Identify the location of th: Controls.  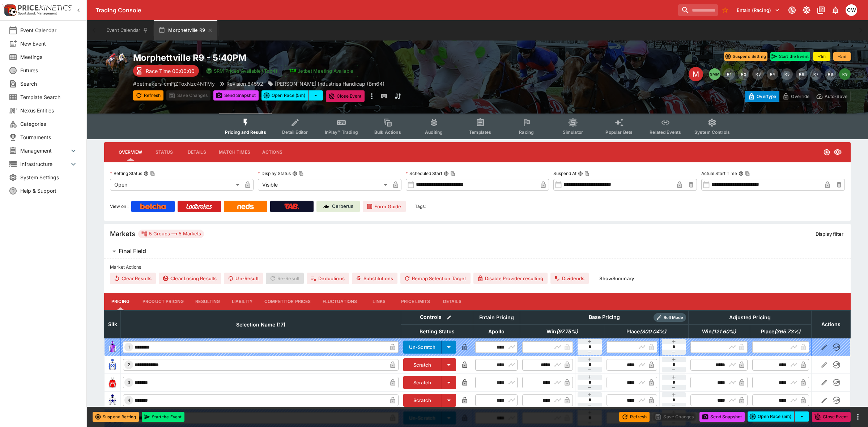
(437, 318).